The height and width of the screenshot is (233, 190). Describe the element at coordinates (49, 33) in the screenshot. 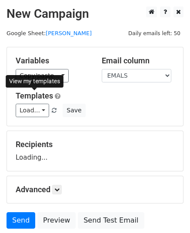

I see `small: Google Sheet:` at that location.